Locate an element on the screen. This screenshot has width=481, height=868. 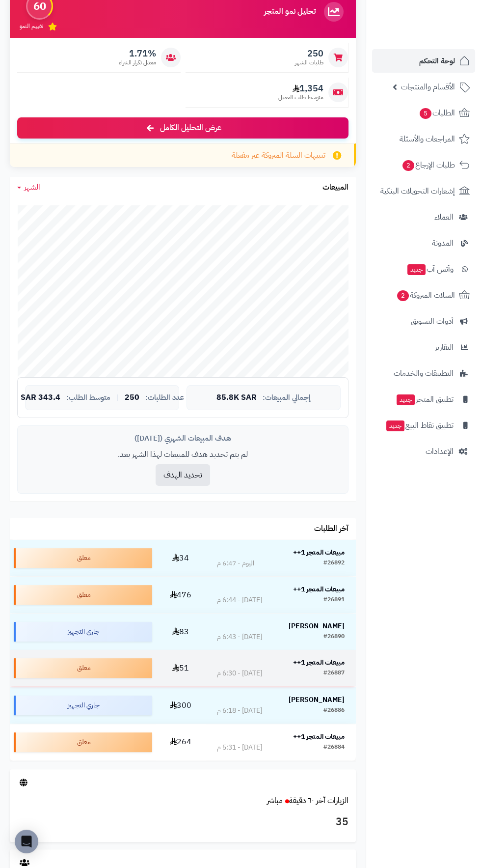
a: تطبيق المتجرجديد is located at coordinates (424, 399).